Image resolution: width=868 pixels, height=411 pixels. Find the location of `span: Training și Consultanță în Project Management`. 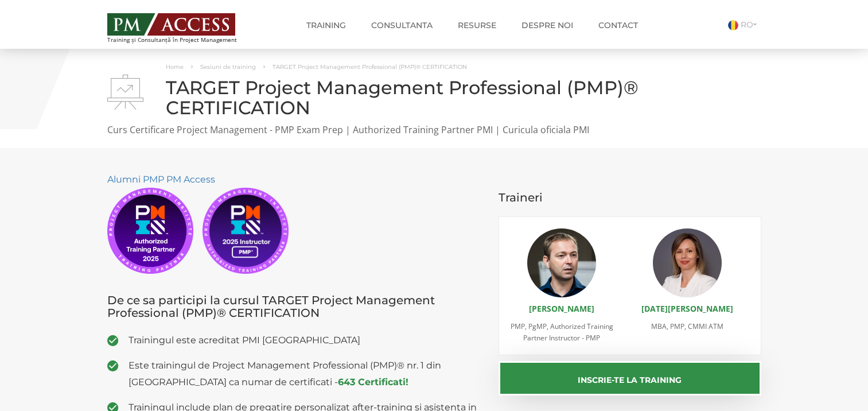

span: Training și Consultanță în Project Management is located at coordinates (183, 40).